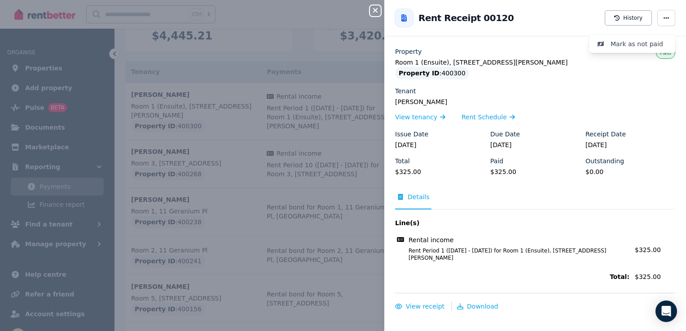 This screenshot has width=686, height=331. What do you see at coordinates (496, 161) in the screenshot?
I see `label: Paid` at bounding box center [496, 161].